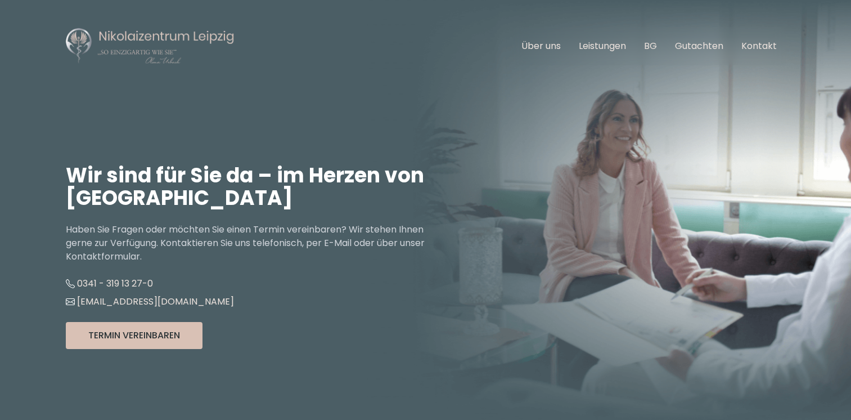 The width and height of the screenshot is (851, 420). Describe the element at coordinates (246, 243) in the screenshot. I see `p: Haben Sie Fragen oder möchten Sie einen Termin vereinbaren? Wir stehen Ihnen gerne zur Verfügung....` at that location.